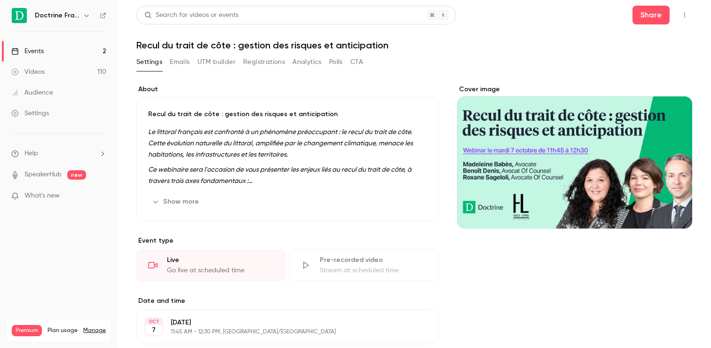  Describe the element at coordinates (415, 45) in the screenshot. I see `h1: Recul du trait de côte : gestion des risques et anticipation` at that location.